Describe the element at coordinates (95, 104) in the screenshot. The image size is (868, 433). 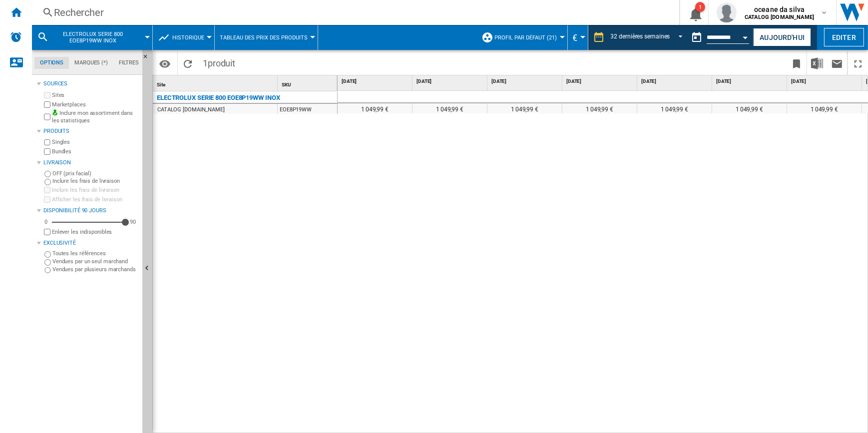
I see `label: Marketplaces` at that location.